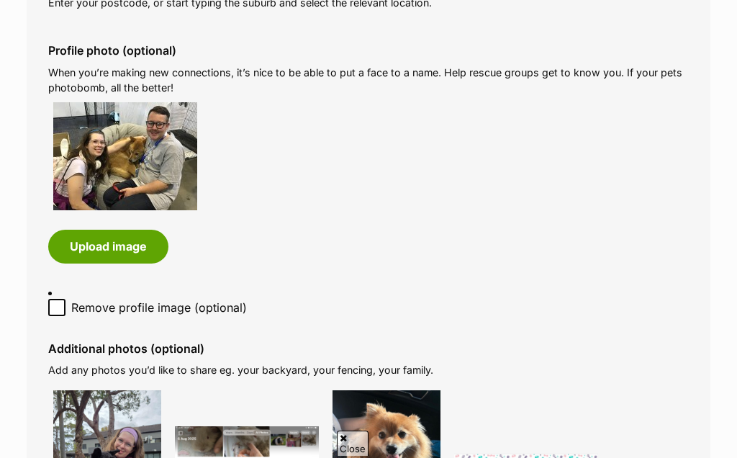 The width and height of the screenshot is (737, 458). What do you see at coordinates (108, 246) in the screenshot?
I see `button: Upload image` at bounding box center [108, 246].